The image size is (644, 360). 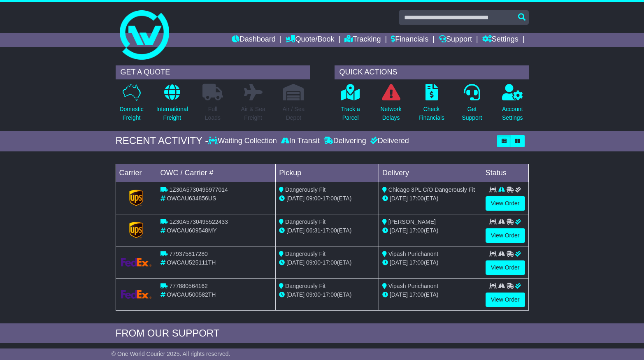 What do you see at coordinates (188, 254) in the screenshot?
I see `span: 779375817280` at bounding box center [188, 254].